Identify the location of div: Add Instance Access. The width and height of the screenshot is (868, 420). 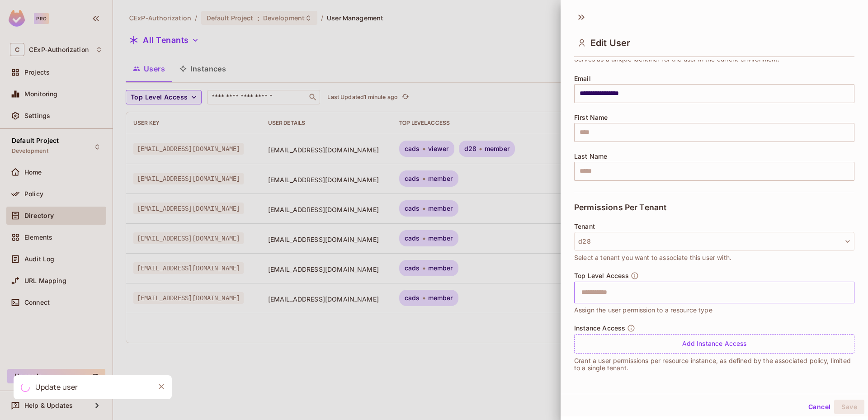
(715, 343).